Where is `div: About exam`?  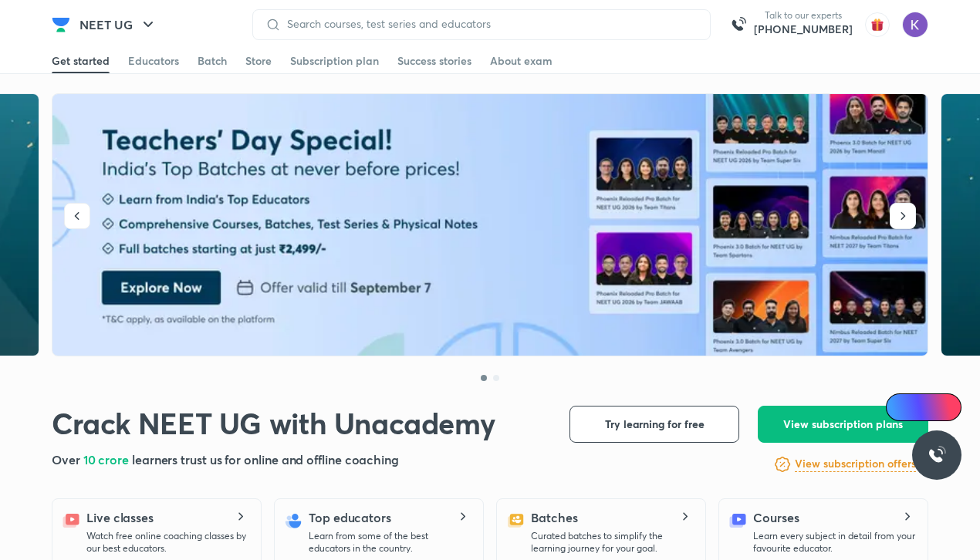
div: About exam is located at coordinates (520, 61).